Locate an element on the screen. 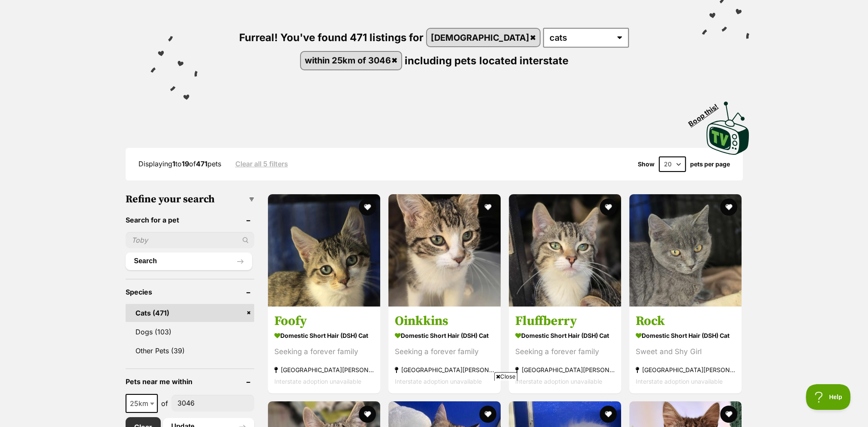 The height and width of the screenshot is (427, 868). strong: 1 is located at coordinates (173, 163).